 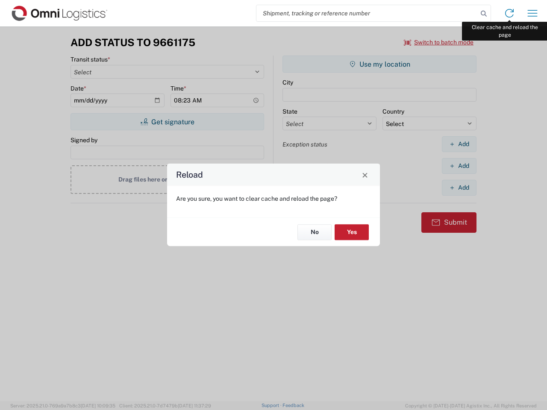 What do you see at coordinates (365, 175) in the screenshot?
I see `button: Close` at bounding box center [365, 175].